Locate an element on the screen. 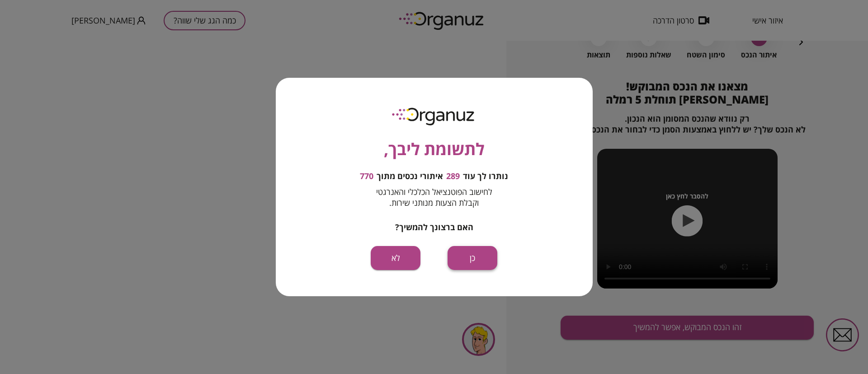 Image resolution: width=868 pixels, height=374 pixels. span: לתשומת ליבך, is located at coordinates (434, 149).